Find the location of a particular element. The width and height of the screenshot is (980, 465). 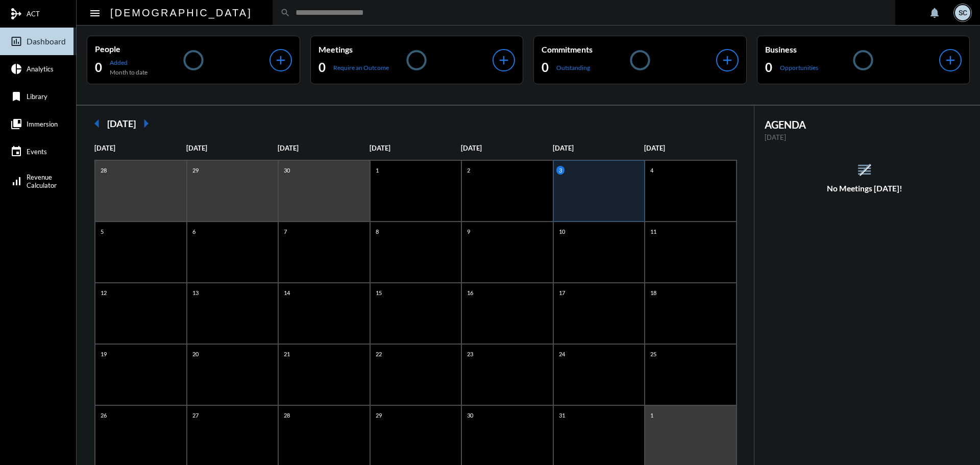

p: 15 is located at coordinates (378, 292).